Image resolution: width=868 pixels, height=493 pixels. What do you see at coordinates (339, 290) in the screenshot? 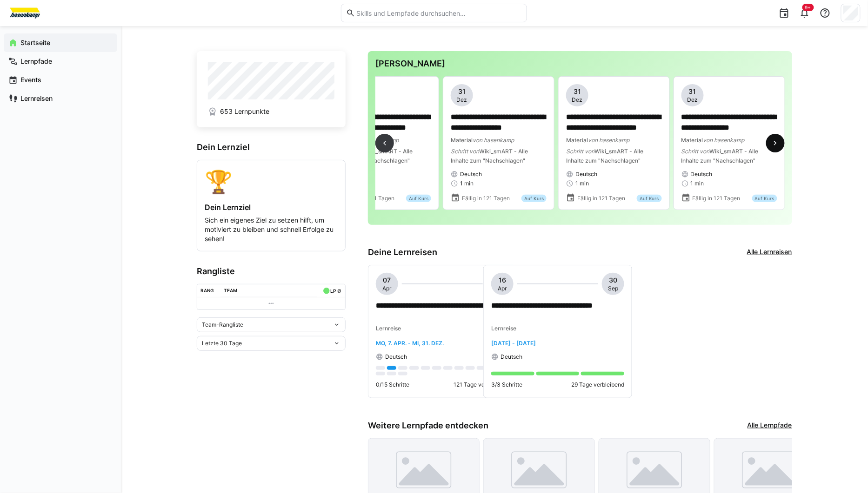
I see `a: ø` at bounding box center [339, 290].